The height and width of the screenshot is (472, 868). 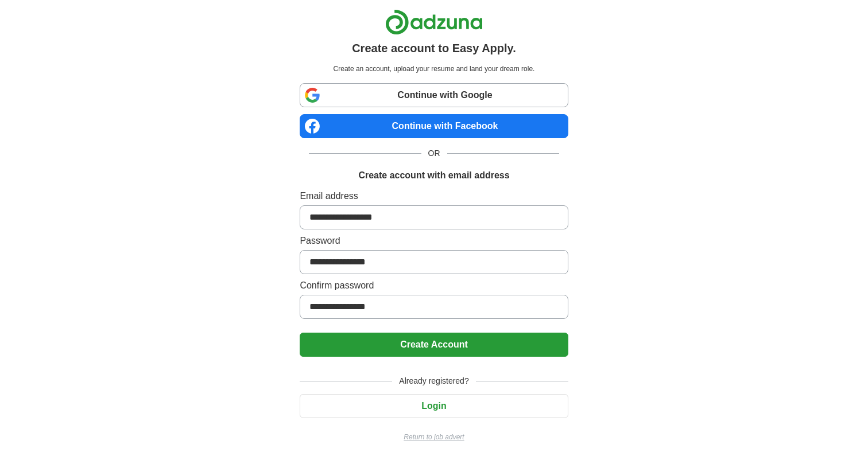 I want to click on a: Return to job advert, so click(x=433, y=437).